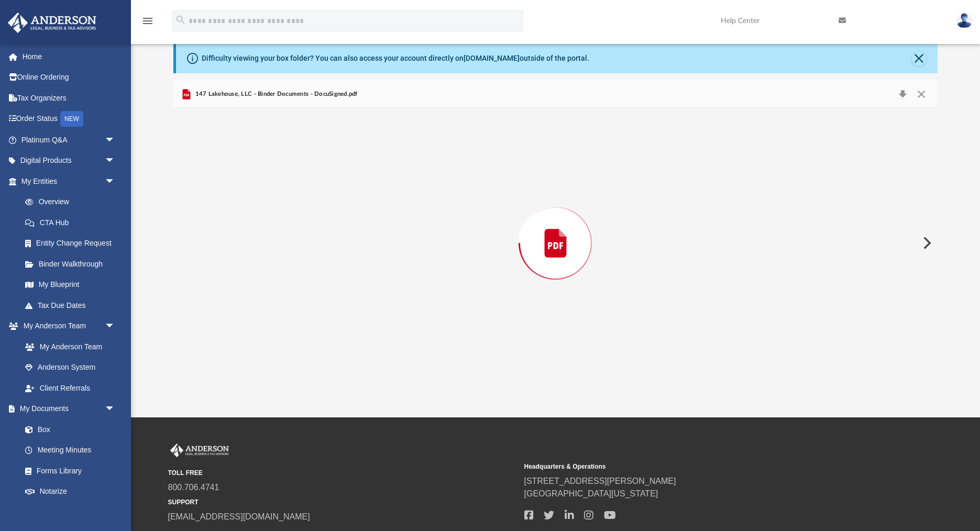 The image size is (980, 531). I want to click on button: Next File, so click(926, 243).